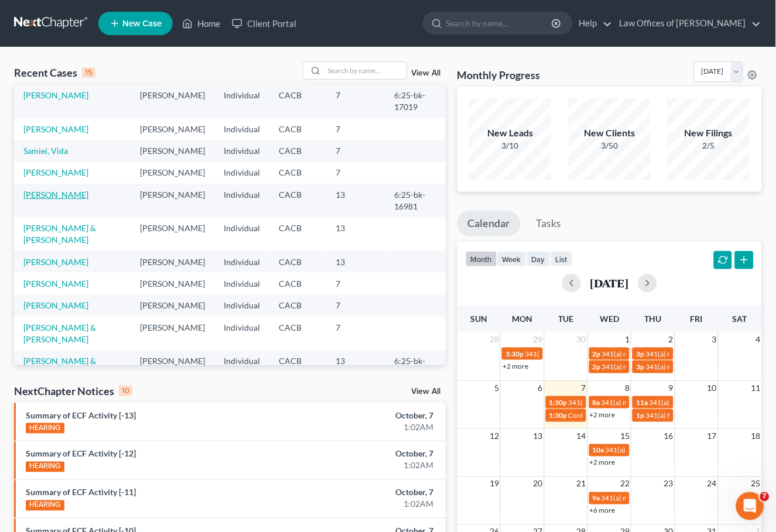 The image size is (776, 532). What do you see at coordinates (415, 200) in the screenshot?
I see `td: 6:25-bk-16981` at bounding box center [415, 200].